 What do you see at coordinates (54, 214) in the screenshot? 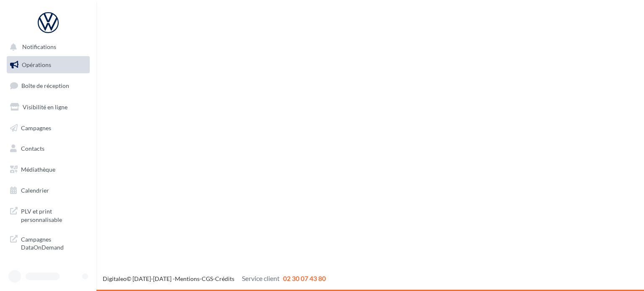
I see `span: PLV et print personnalisable` at bounding box center [54, 214].